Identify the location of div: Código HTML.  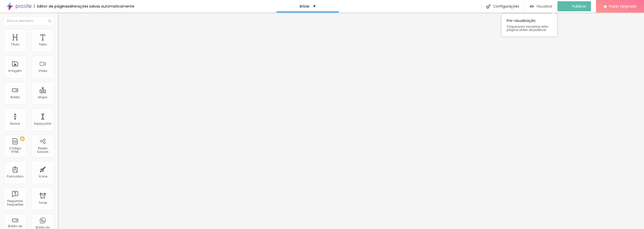
(15, 150).